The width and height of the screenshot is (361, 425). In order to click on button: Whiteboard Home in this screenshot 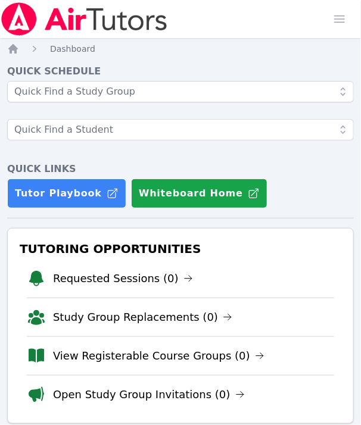, I will do `click(199, 194)`.